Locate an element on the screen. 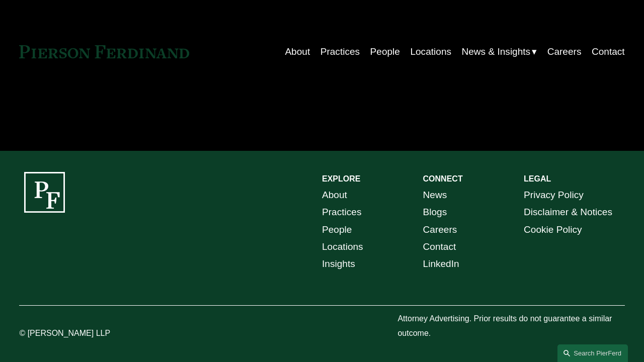 The width and height of the screenshot is (644, 362). strong: LEGAL is located at coordinates (537, 178).